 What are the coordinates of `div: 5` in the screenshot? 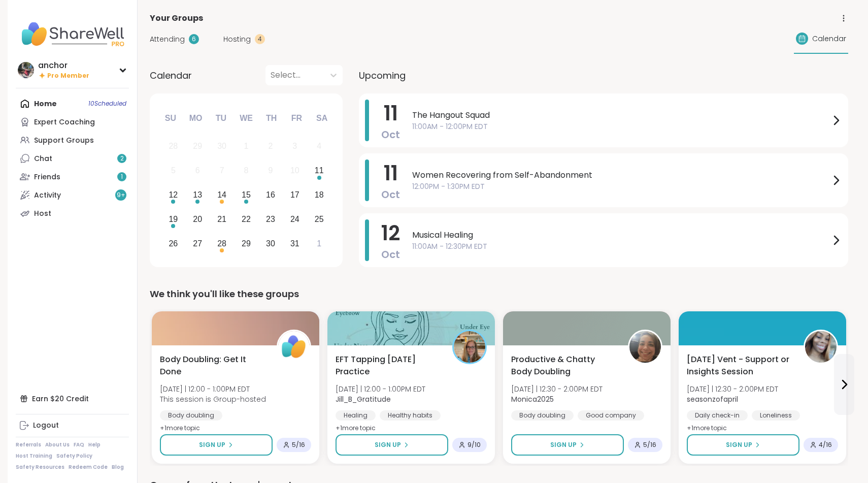 It's located at (173, 170).